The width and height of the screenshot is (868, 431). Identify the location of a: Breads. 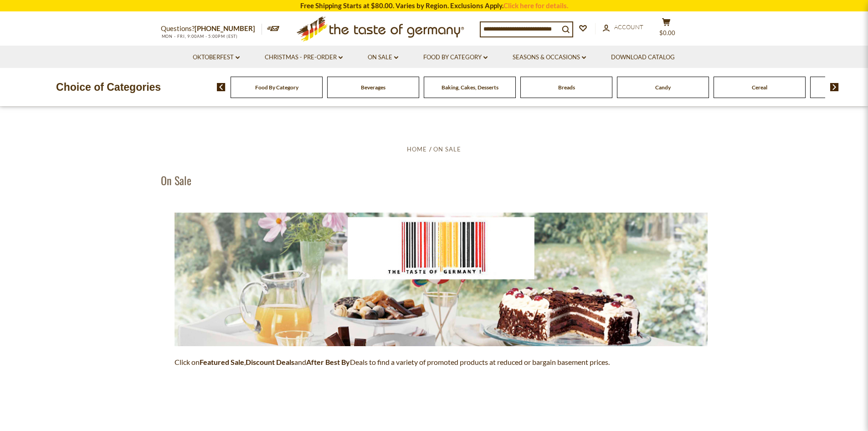
(566, 87).